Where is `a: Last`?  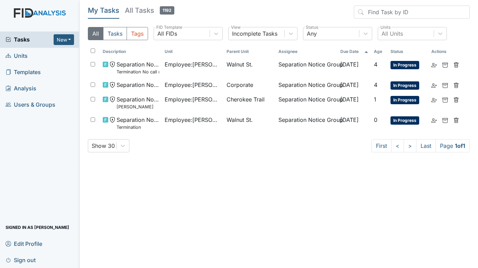 a: Last is located at coordinates (426, 146).